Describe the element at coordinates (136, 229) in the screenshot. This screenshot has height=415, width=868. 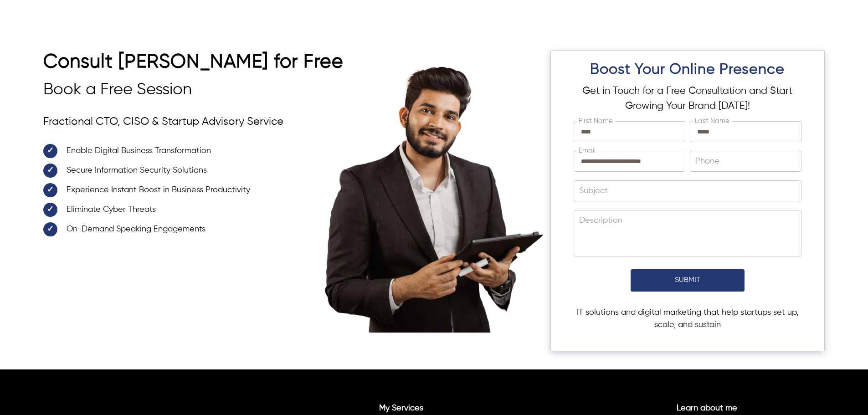
I see `span: On-Demand Speaking Engagements` at that location.